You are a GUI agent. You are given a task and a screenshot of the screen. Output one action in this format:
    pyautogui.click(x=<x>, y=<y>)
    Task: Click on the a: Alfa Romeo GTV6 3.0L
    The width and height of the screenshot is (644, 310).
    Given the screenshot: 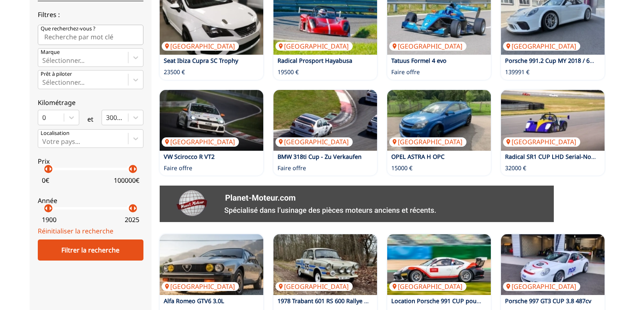 What is the action you would take?
    pyautogui.click(x=194, y=301)
    